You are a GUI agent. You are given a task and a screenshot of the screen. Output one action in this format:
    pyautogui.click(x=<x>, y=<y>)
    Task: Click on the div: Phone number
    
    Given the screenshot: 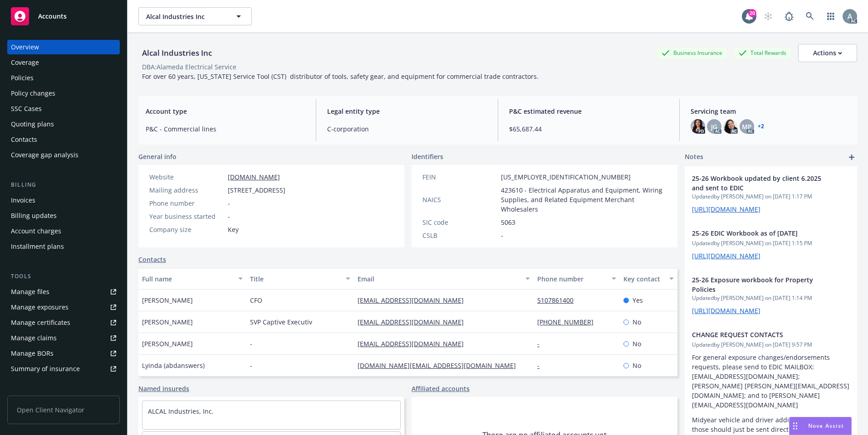 What is the action you would take?
    pyautogui.click(x=187, y=203)
    